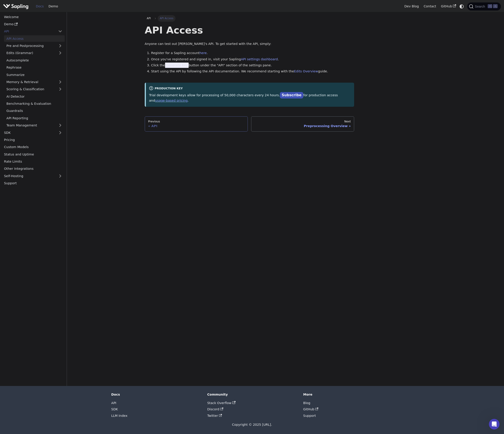 This screenshot has height=434, width=504. I want to click on a: Guardrails, so click(34, 111).